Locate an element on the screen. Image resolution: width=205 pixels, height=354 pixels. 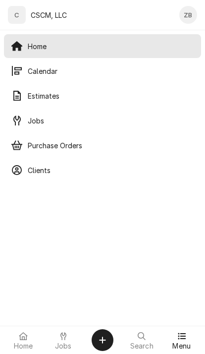
a: Calendar is located at coordinates (103, 71).